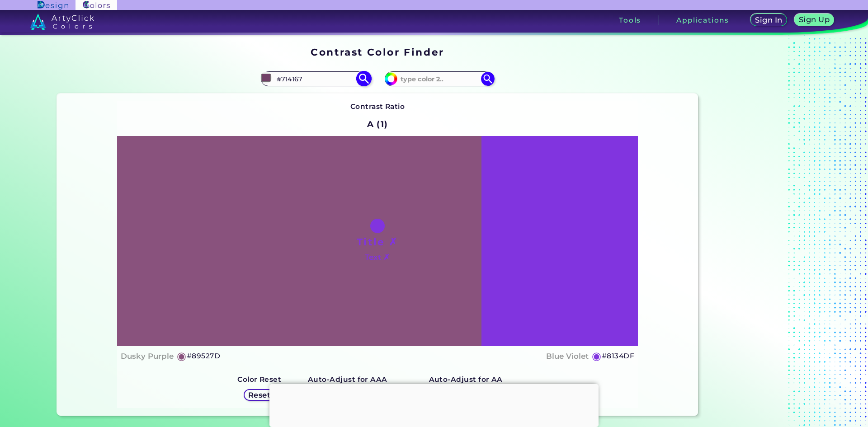  Describe the element at coordinates (378, 242) in the screenshot. I see `h1: Title ✗` at that location.